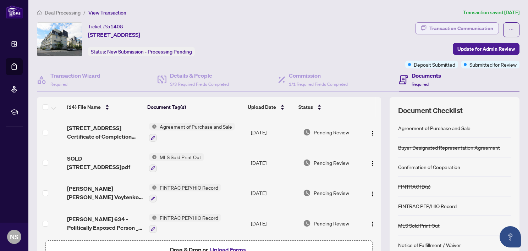 The height and width of the screenshot is (251, 528). What do you see at coordinates (176, 163) in the screenshot?
I see `button: Status IconMLS Sold Print Out` at bounding box center [176, 163].